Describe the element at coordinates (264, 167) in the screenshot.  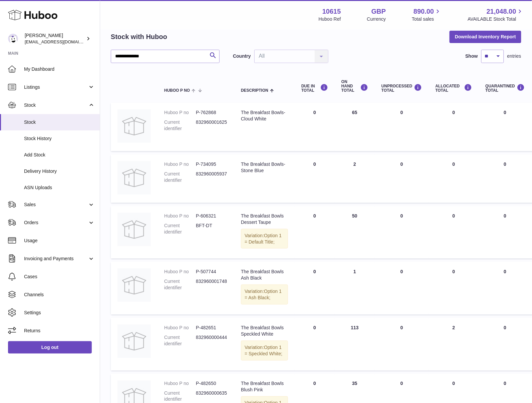
I see `div: The Breakfast Bowls- Stone Blue` at that location.